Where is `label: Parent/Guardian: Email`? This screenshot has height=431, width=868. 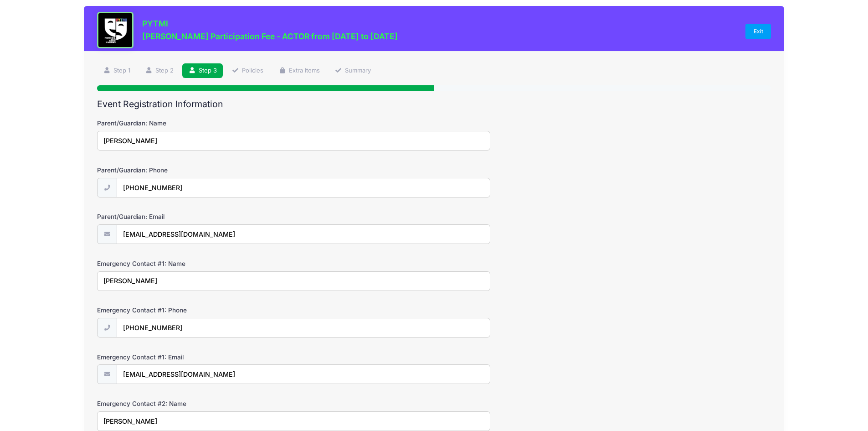 label: Parent/Guardian: Email is located at coordinates (209, 217).